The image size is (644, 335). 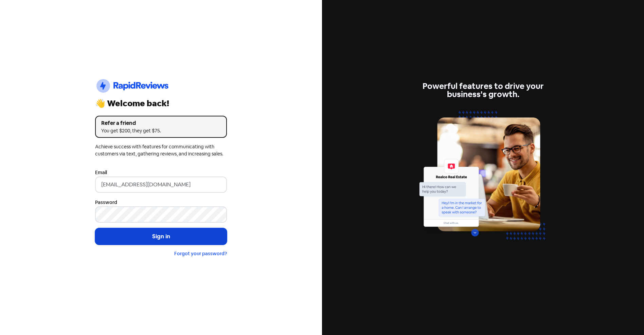 I want to click on input: Enter your email address..., so click(x=161, y=184).